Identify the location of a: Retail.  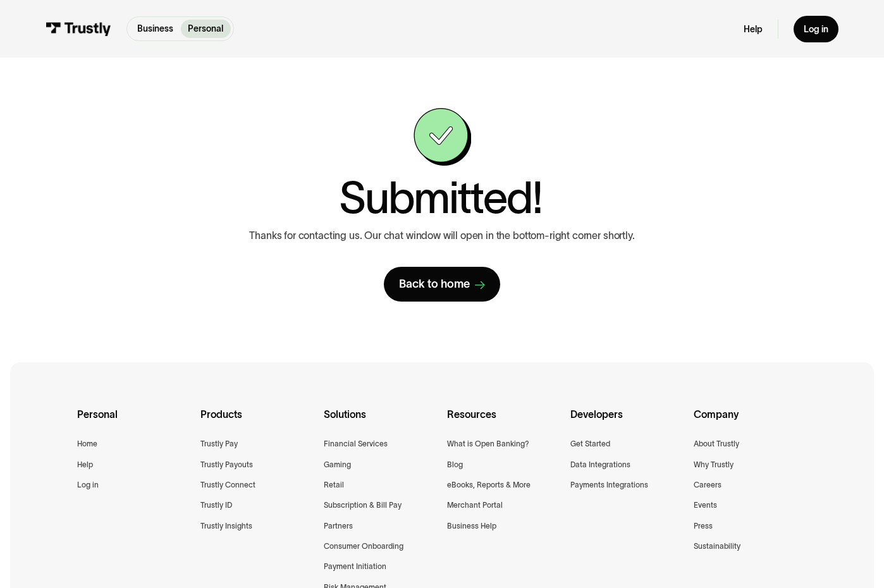
(334, 485).